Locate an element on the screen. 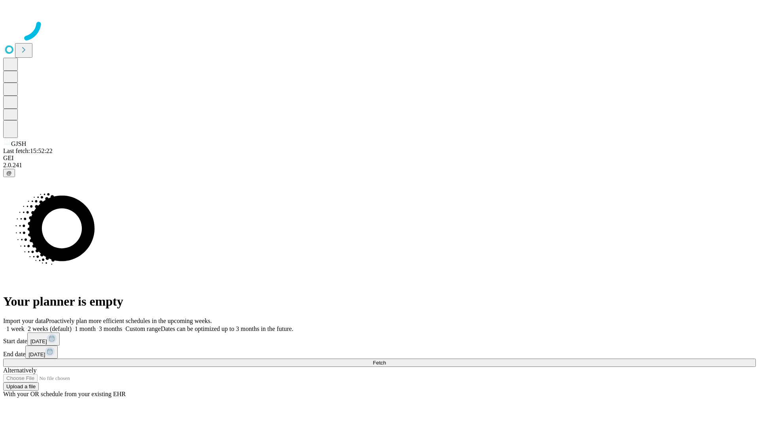 The height and width of the screenshot is (427, 759). span: 1 week is located at coordinates (15, 328).